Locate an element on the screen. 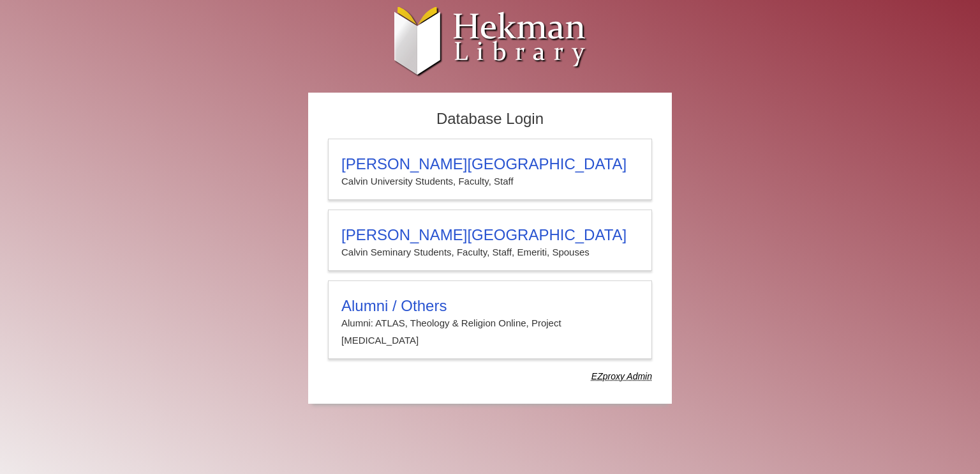 This screenshot has width=980, height=474. p: Calvin University Students, Faculty, Staff is located at coordinates (490, 181).